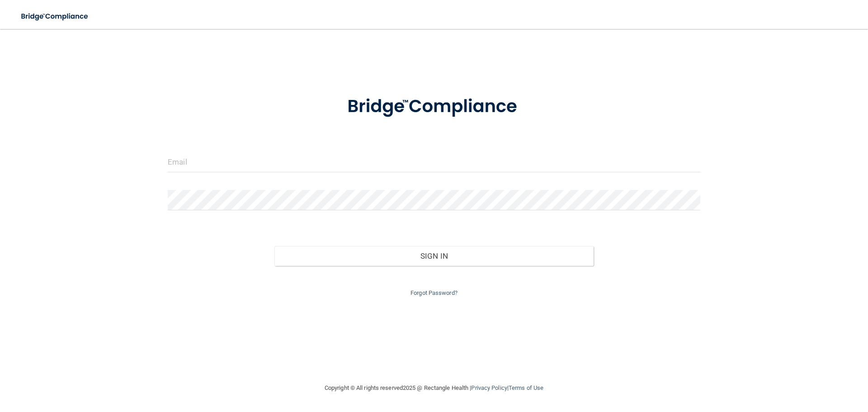  I want to click on a: Forgot Password?, so click(434, 293).